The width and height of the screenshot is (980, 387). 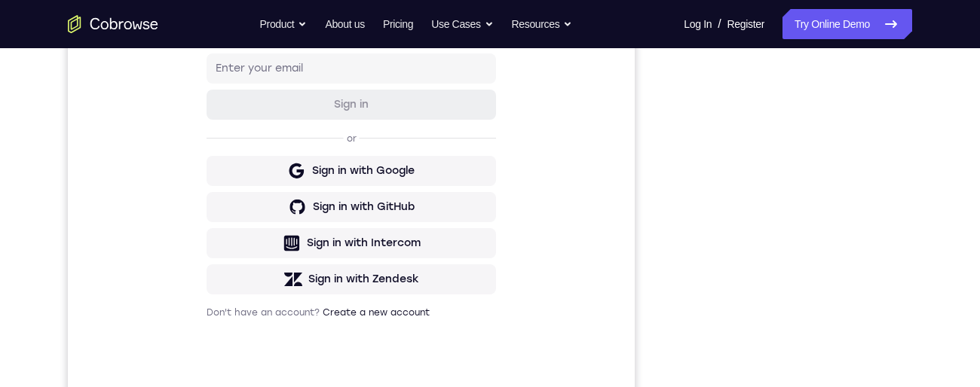 I want to click on input: Enter your email, so click(x=283, y=151).